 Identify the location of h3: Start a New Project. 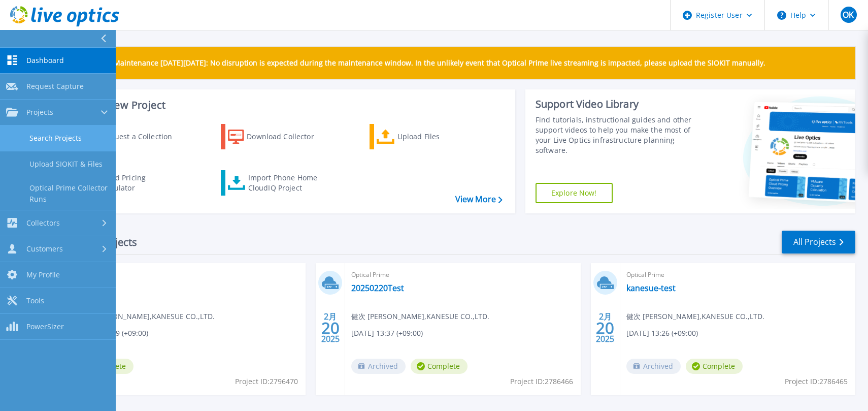
(287, 105).